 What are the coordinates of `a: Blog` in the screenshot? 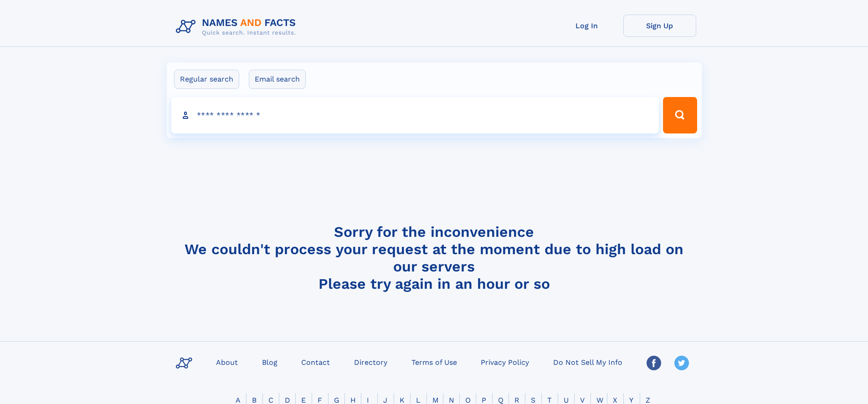 It's located at (270, 361).